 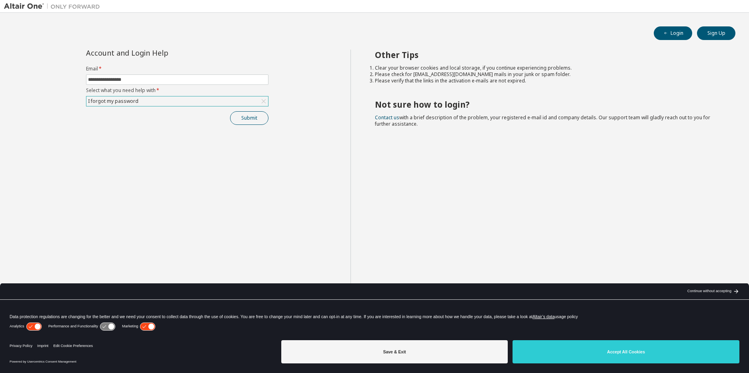 I want to click on span: with a brief description of the problem, your registered e-mail id and company details. Our suppo..., so click(x=543, y=120).